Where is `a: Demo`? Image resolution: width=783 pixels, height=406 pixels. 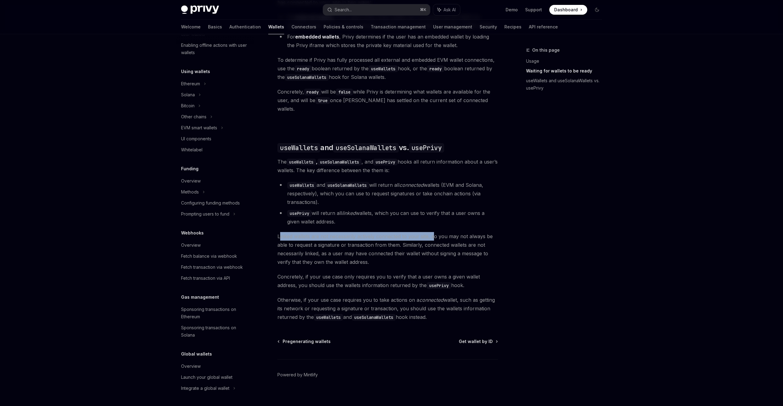 a: Demo is located at coordinates (512, 10).